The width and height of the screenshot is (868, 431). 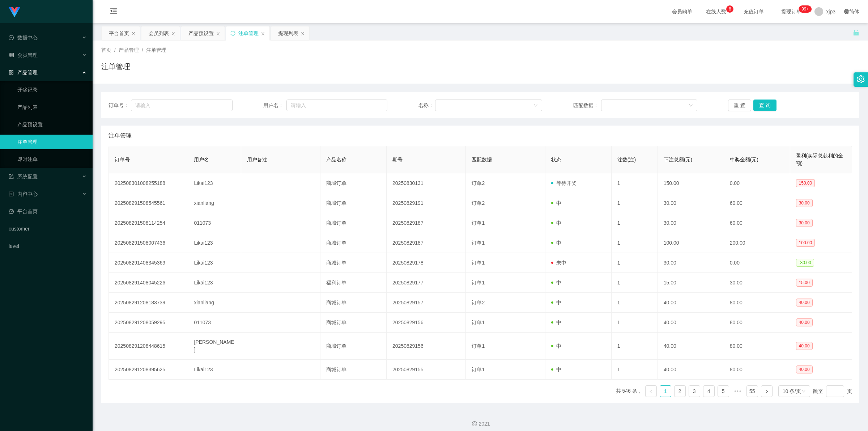 What do you see at coordinates (114, 12) in the screenshot?
I see `i: 图标: menu-fold` at bounding box center [114, 12].